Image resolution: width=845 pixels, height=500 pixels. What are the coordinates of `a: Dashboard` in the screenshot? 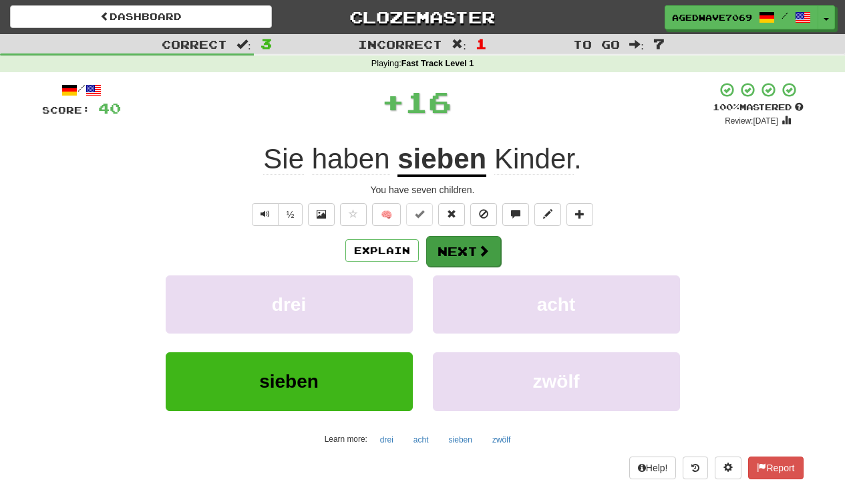 It's located at (141, 17).